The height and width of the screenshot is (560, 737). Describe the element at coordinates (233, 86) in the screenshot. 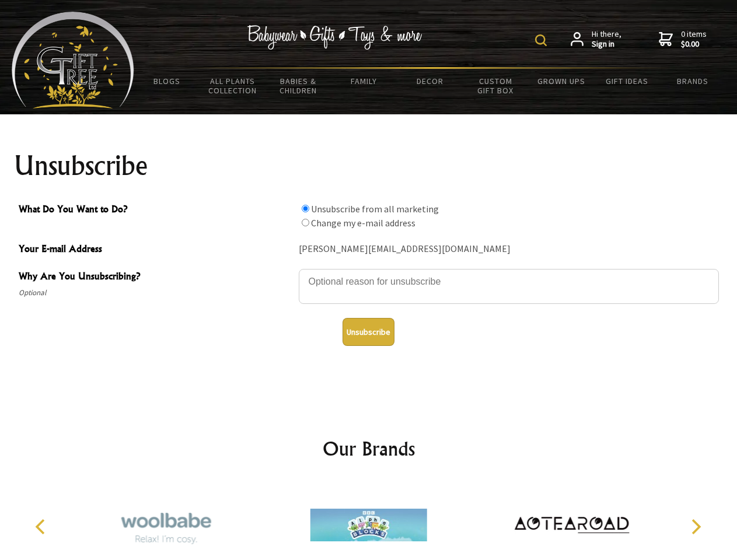

I see `a: All Plants Collection` at that location.